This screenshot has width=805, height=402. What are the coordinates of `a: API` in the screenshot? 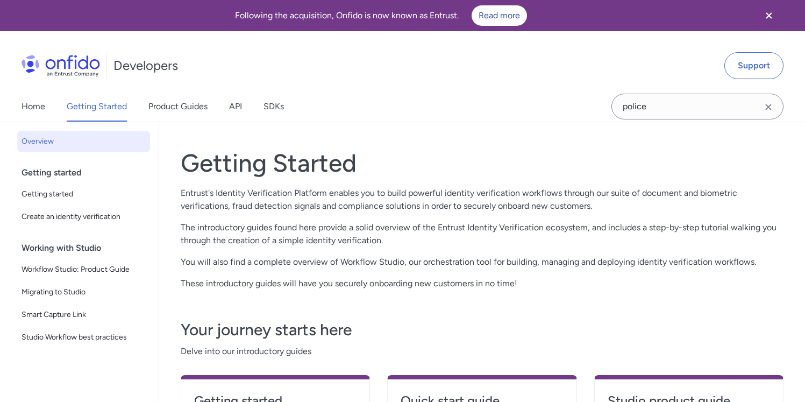 It's located at (235, 106).